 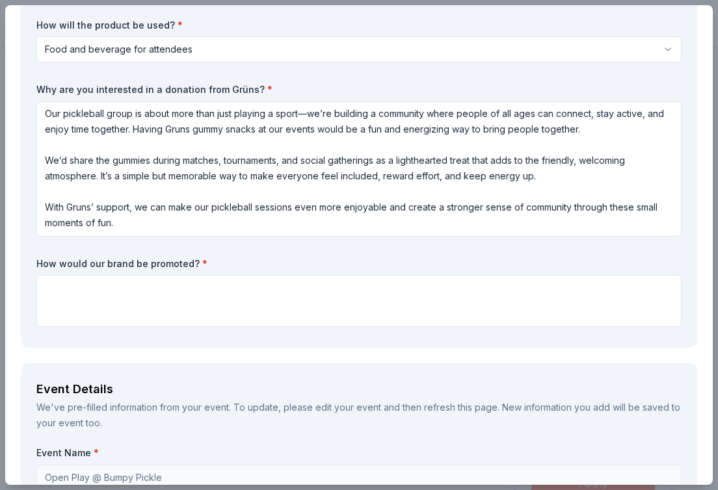 I want to click on label: Event Name, so click(x=359, y=453).